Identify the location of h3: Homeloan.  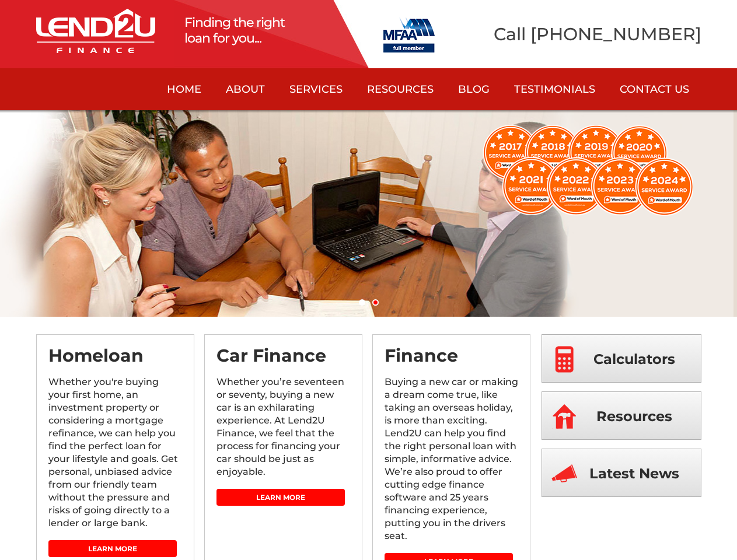
(115, 362).